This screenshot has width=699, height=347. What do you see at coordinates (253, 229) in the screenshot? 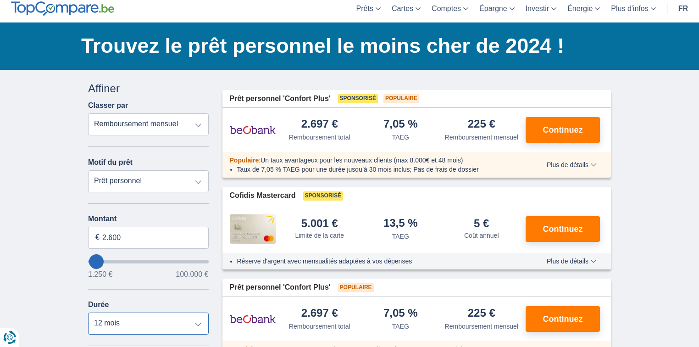
I see `img: pret personnel Cofidis CC` at bounding box center [253, 229].